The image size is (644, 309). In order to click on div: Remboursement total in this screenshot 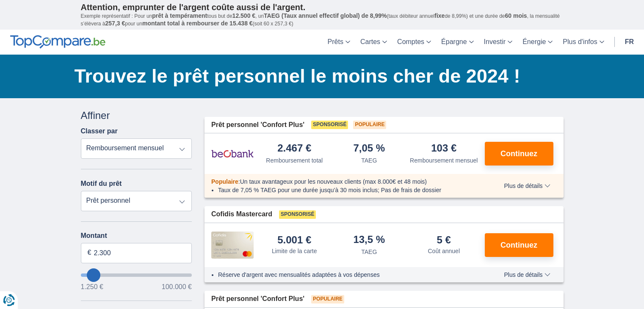, I will do `click(294, 160)`.